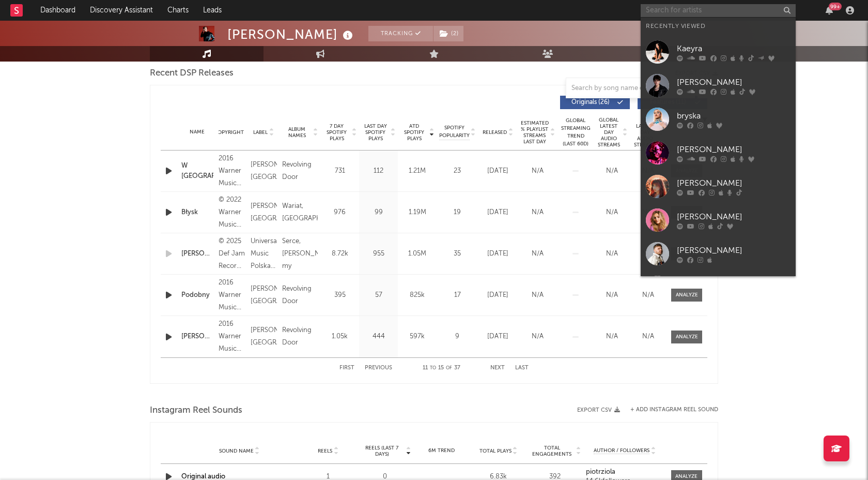 Image resolution: width=868 pixels, height=480 pixels. I want to click on div: Podobny, so click(197, 295).